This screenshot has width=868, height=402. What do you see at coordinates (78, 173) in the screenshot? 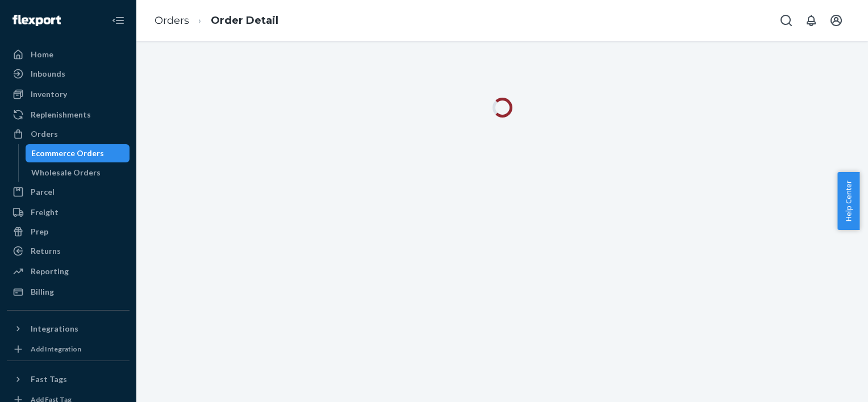
I see `a: Wholesale Orders` at bounding box center [78, 173].